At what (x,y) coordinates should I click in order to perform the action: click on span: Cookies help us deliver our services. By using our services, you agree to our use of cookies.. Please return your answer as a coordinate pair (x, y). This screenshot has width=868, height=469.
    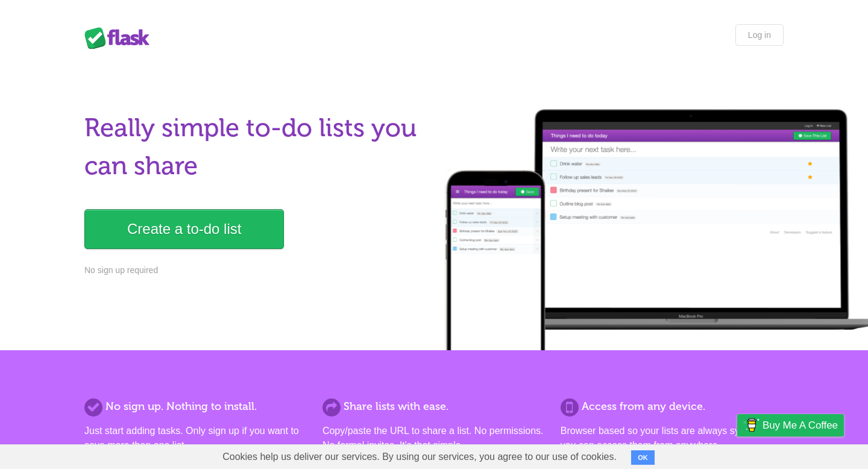
    Looking at the image, I should click on (420, 457).